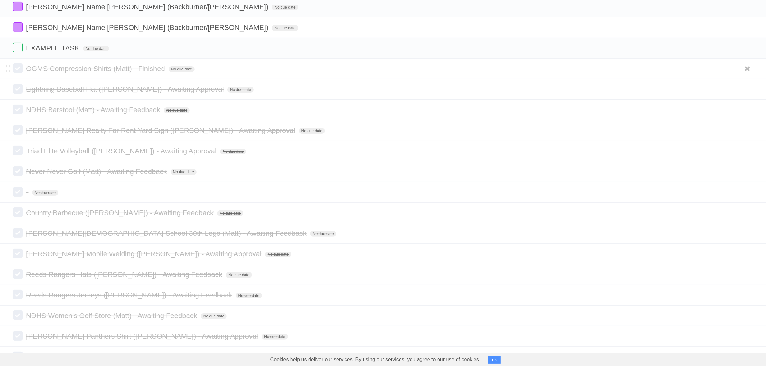 Image resolution: width=766 pixels, height=366 pixels. Describe the element at coordinates (94, 110) in the screenshot. I see `span: NDHS Barstool (Matt) - Awaiting Feedback` at that location.